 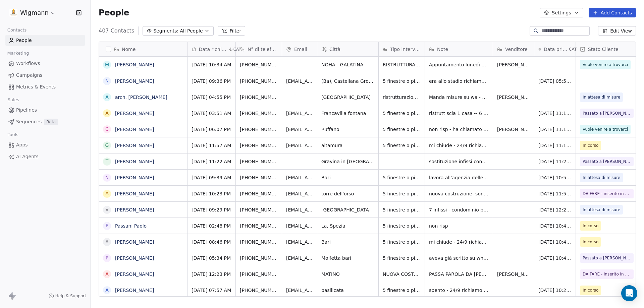 I want to click on span: NOHA - GALATINA, so click(x=348, y=65).